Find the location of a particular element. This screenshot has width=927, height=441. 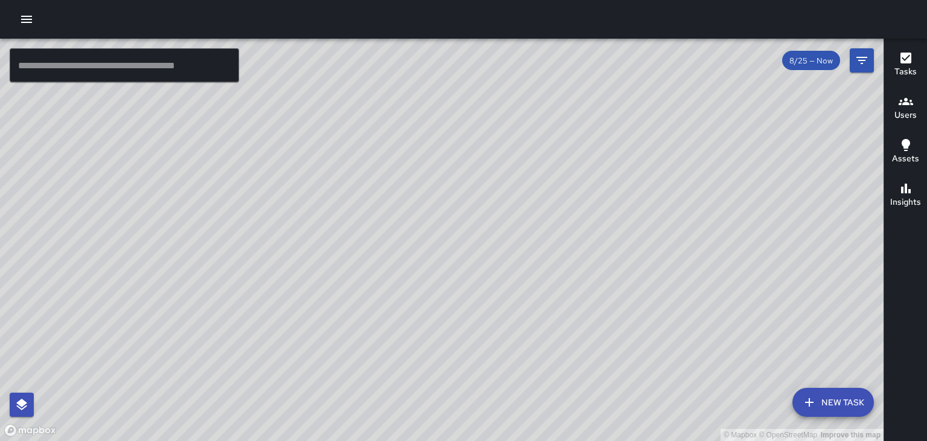

button: Users is located at coordinates (906, 109).